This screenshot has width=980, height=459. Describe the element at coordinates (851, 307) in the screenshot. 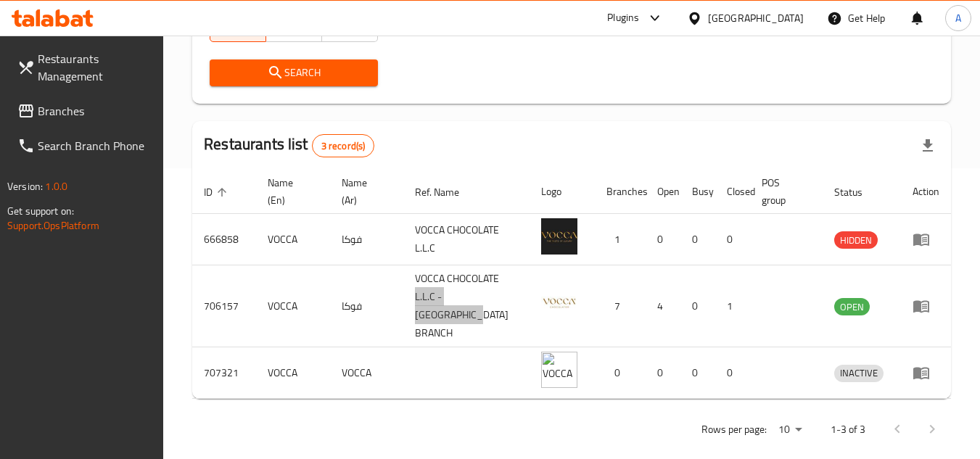

I see `div: OPEN` at that location.